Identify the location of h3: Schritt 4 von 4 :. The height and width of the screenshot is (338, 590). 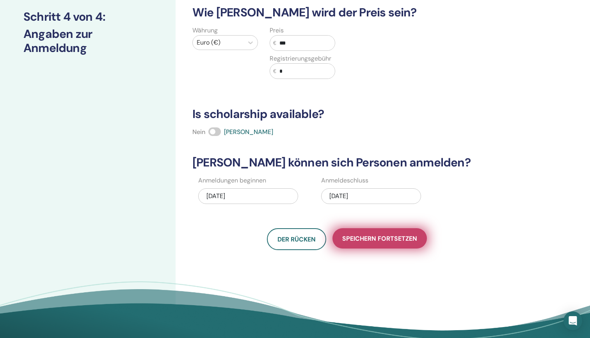
(88, 17).